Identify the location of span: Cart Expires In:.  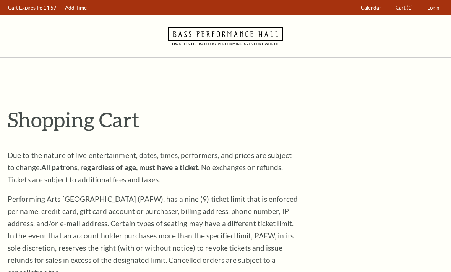
(25, 8).